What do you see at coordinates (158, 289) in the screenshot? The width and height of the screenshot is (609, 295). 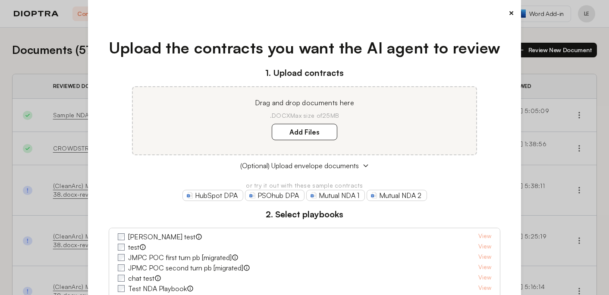 I see `label: Test NDA Playbook` at bounding box center [158, 289].